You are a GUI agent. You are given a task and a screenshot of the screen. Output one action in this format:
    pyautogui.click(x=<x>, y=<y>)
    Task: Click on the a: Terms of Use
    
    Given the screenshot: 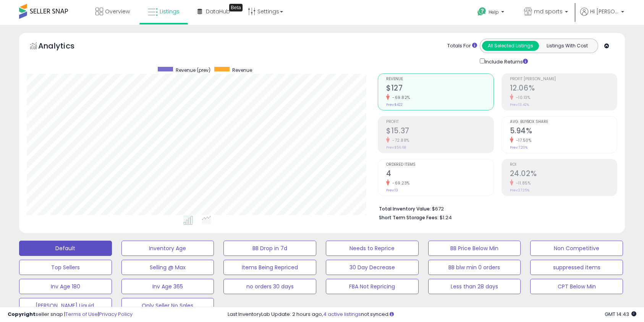 What is the action you would take?
    pyautogui.click(x=82, y=314)
    